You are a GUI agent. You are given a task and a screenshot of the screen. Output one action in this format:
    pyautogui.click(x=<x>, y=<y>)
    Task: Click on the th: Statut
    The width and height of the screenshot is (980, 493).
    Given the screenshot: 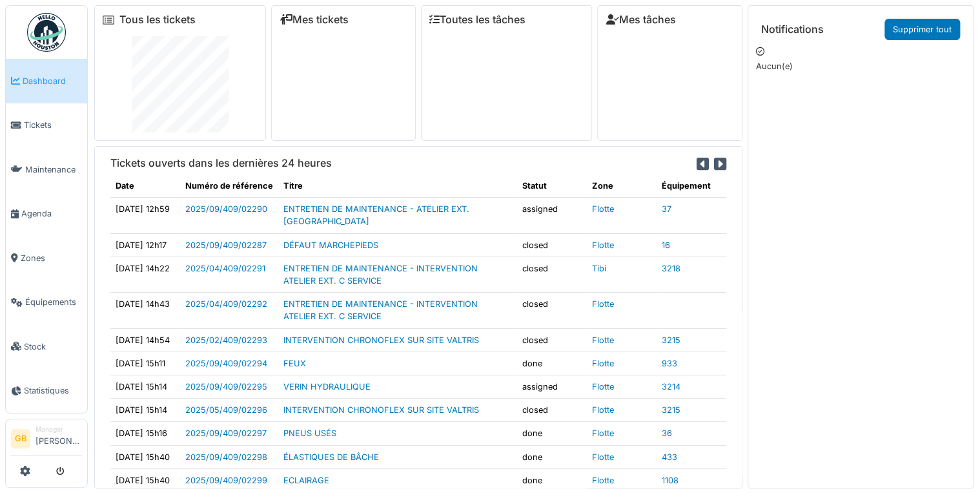 What is the action you would take?
    pyautogui.click(x=552, y=186)
    